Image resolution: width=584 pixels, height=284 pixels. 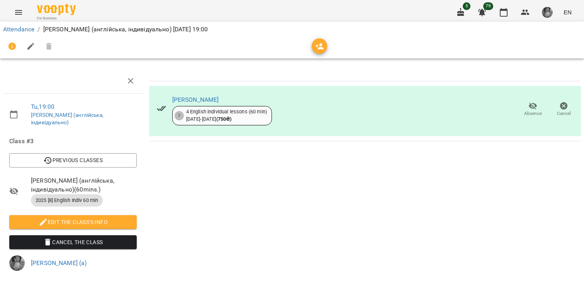 I want to click on nav: breadcrumb, so click(x=292, y=29).